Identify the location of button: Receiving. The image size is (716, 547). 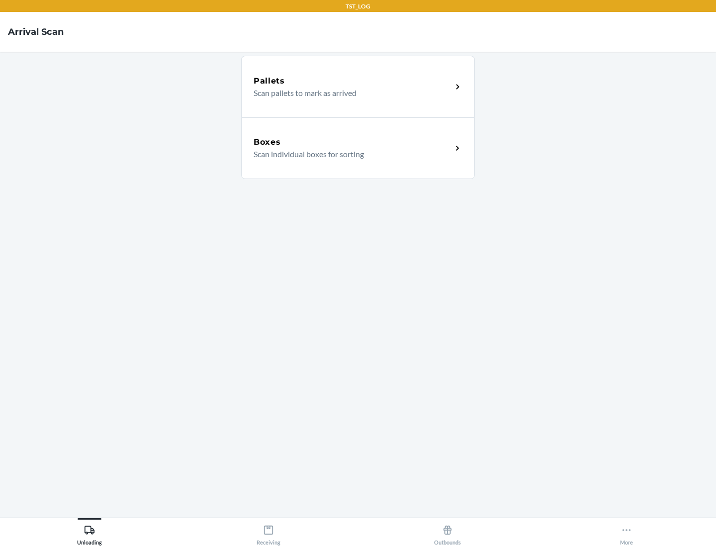
(269, 532).